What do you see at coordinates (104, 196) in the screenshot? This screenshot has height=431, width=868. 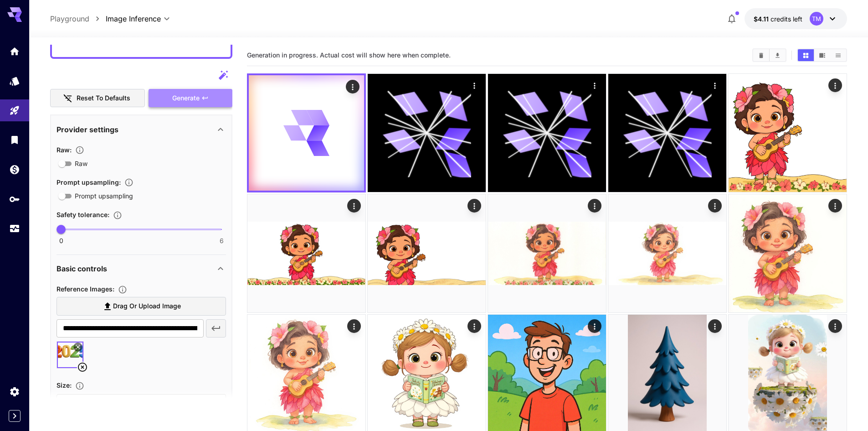 I see `span: Prompt upsampling` at bounding box center [104, 196].